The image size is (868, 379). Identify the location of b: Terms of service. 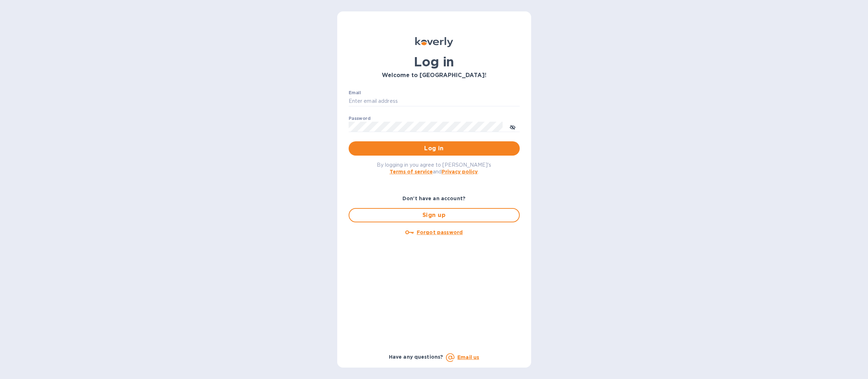
(411, 172).